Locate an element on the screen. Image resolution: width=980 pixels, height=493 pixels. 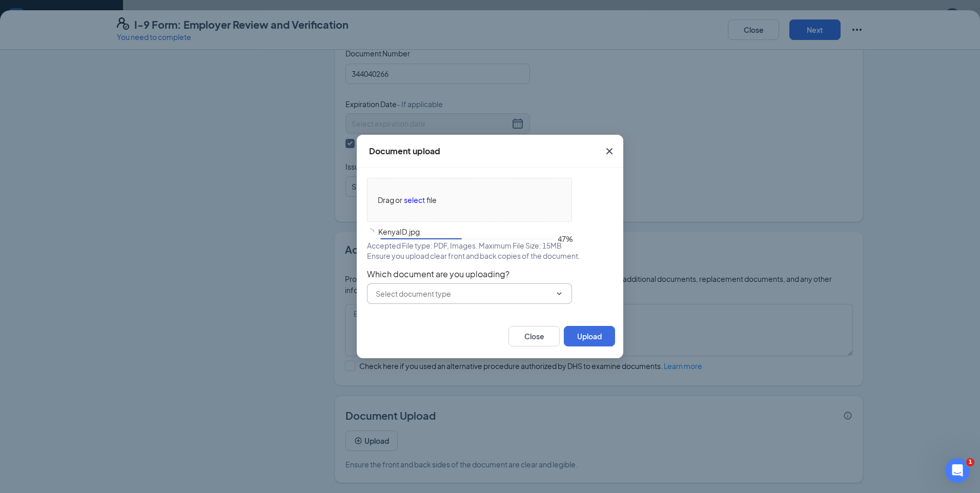
span: 1 is located at coordinates (970, 462).